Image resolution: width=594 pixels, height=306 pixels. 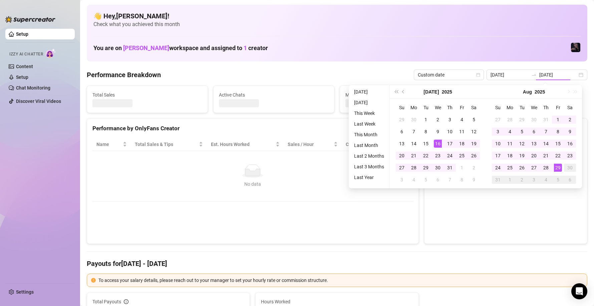 What do you see at coordinates (505, 128) in the screenshot?
I see `div: Sales by OnlyFans Creator` at bounding box center [505, 128].